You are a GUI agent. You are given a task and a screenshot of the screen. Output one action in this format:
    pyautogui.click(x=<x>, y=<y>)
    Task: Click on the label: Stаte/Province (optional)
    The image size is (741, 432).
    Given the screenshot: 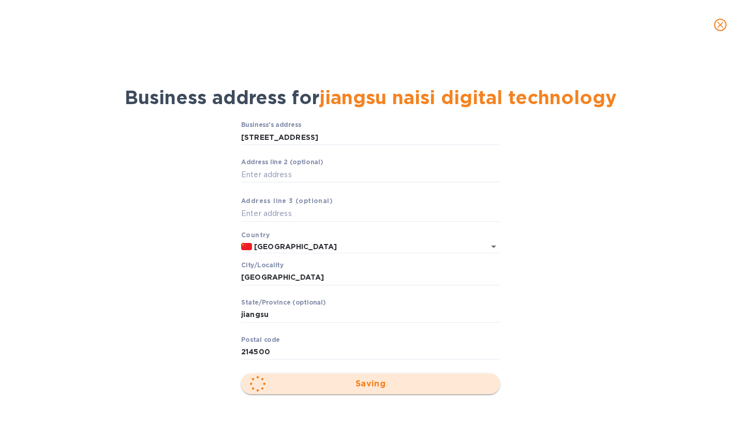 What is the action you would take?
    pyautogui.click(x=283, y=303)
    